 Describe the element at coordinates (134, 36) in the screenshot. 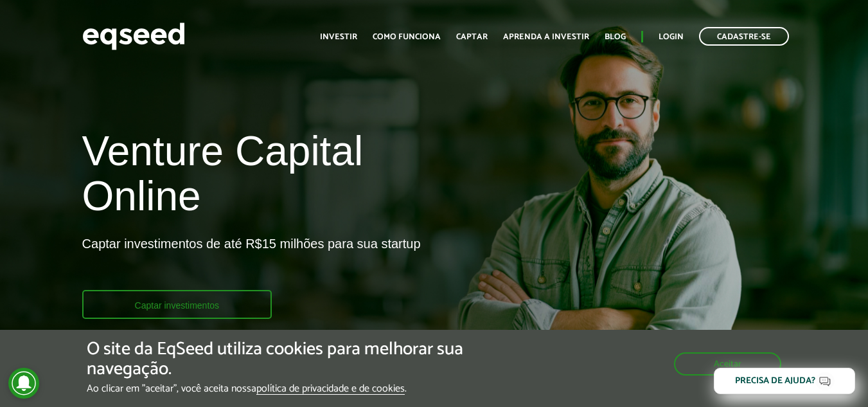

I see `img: EqSeed` at that location.